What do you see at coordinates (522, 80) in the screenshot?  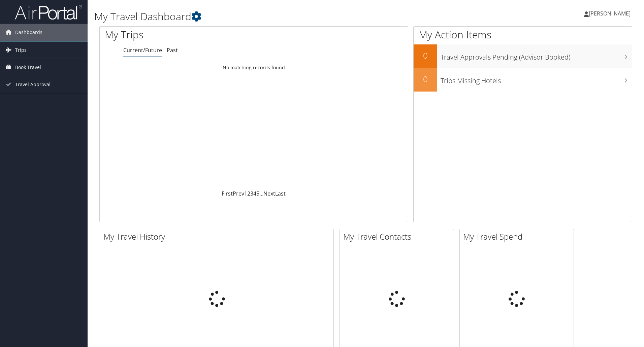 I see `a: 0Trips Missing Hotels` at bounding box center [522, 80].